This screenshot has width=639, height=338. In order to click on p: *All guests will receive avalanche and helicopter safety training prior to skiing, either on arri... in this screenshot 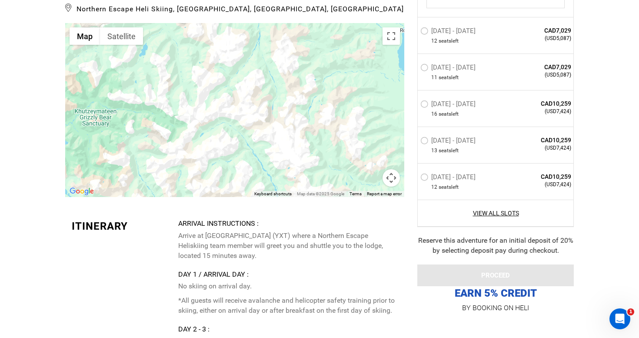, I will do `click(288, 306)`.